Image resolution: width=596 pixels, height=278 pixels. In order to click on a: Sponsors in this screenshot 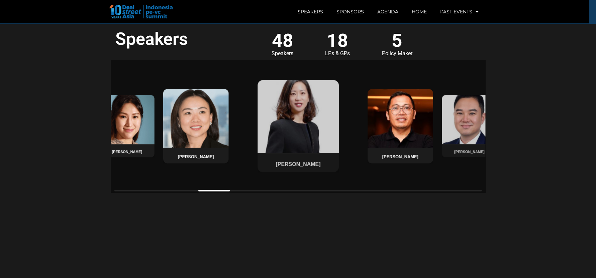, I will do `click(350, 12)`.